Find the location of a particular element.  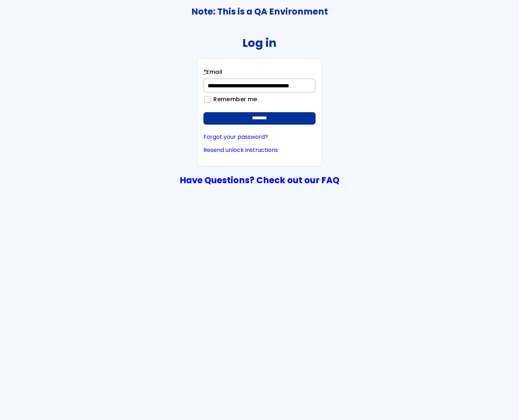

label: Remember me is located at coordinates (233, 100).